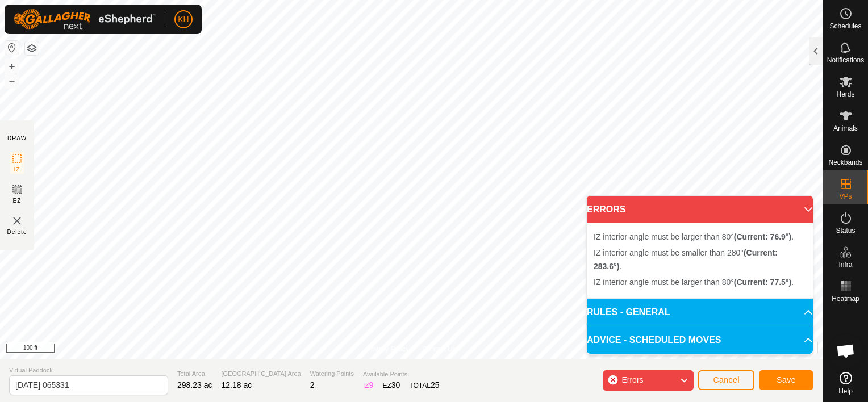 This screenshot has width=868, height=402. I want to click on span: Heatmap, so click(845, 299).